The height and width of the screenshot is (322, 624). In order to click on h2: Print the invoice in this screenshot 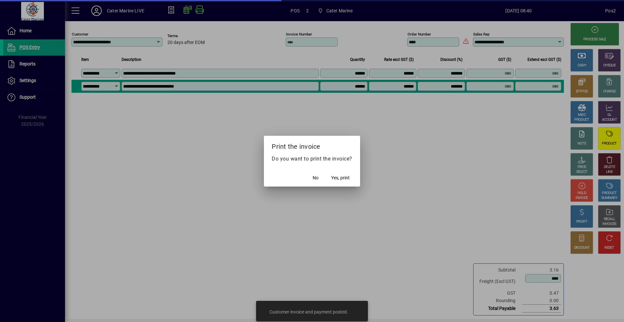, I will do `click(312, 145)`.